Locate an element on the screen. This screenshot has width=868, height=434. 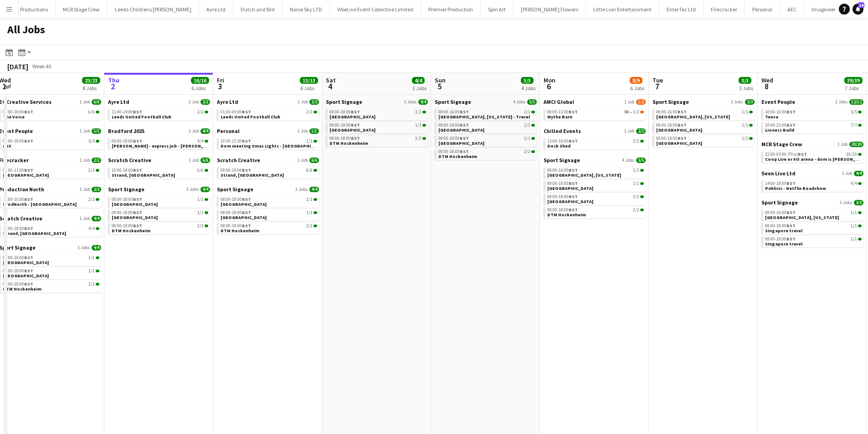
button: Little Lion Entertainment is located at coordinates (623, 9).